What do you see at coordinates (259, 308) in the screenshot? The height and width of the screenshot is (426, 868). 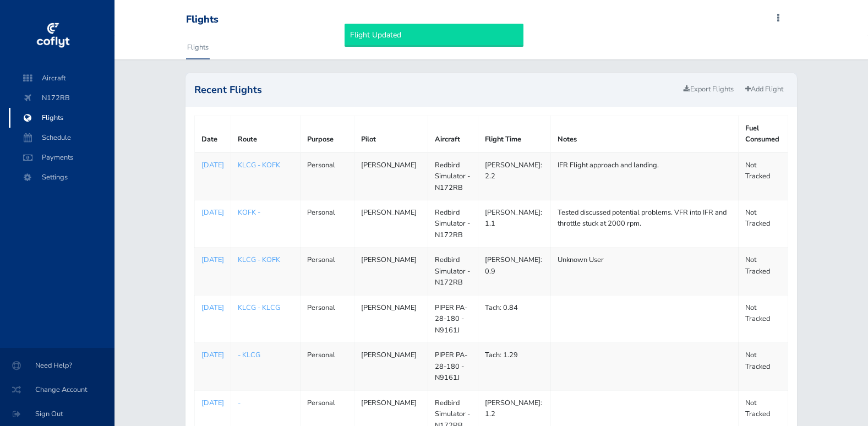 I see `a: KLCG - KLCG` at bounding box center [259, 308].